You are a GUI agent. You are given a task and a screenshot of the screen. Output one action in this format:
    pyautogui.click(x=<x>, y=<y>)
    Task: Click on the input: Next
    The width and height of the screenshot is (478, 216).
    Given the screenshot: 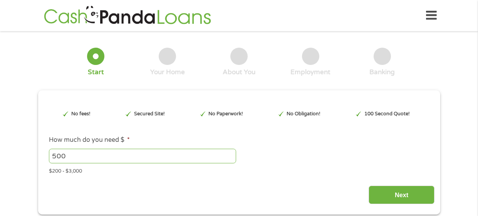 What is the action you would take?
    pyautogui.click(x=401, y=195)
    